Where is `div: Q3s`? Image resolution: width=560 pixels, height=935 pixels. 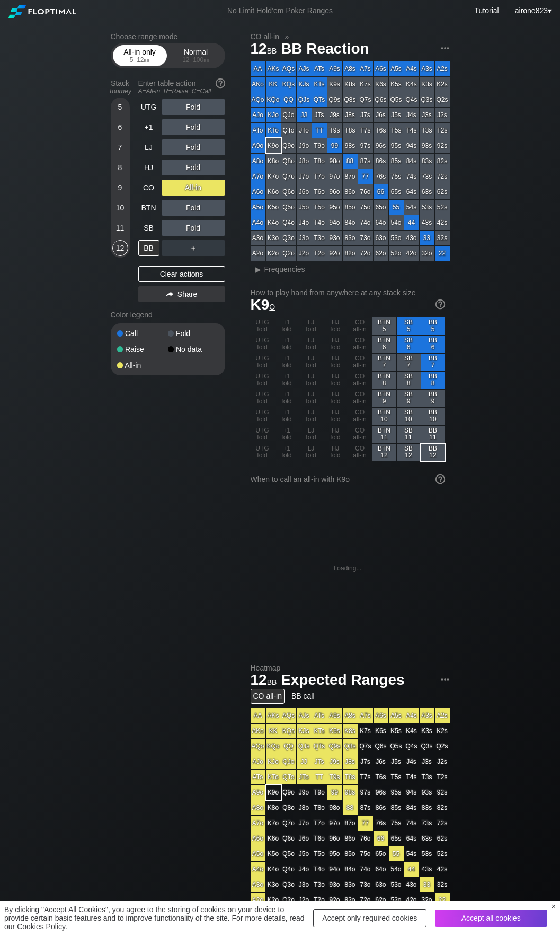
div: Q3s is located at coordinates (427, 100).